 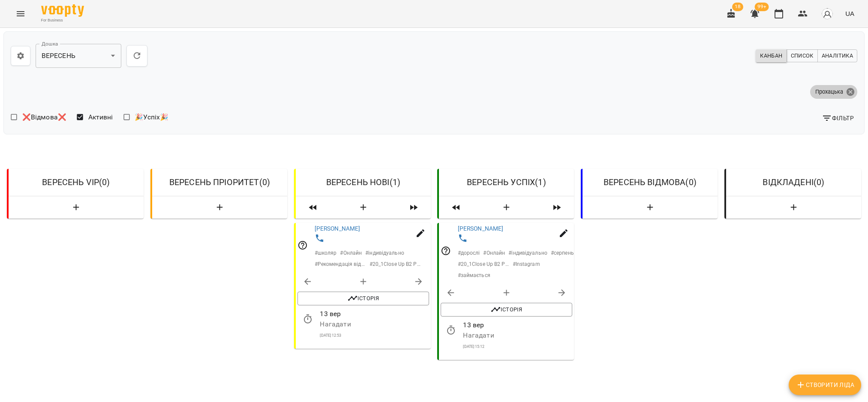 What do you see at coordinates (771, 56) in the screenshot?
I see `button: Канбан` at bounding box center [771, 56].